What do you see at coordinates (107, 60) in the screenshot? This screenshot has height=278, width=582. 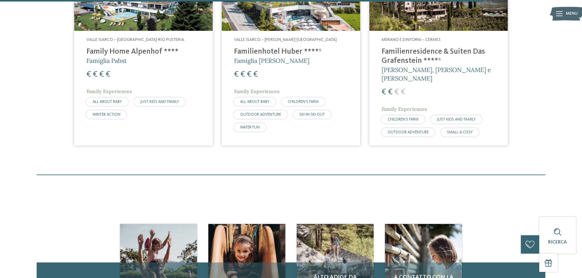 I see `span: Famiglia Pabst` at bounding box center [107, 60].